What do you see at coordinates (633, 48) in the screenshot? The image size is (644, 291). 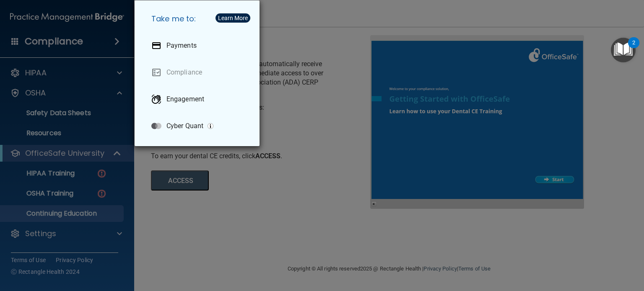 I see `div: 2` at bounding box center [633, 48].